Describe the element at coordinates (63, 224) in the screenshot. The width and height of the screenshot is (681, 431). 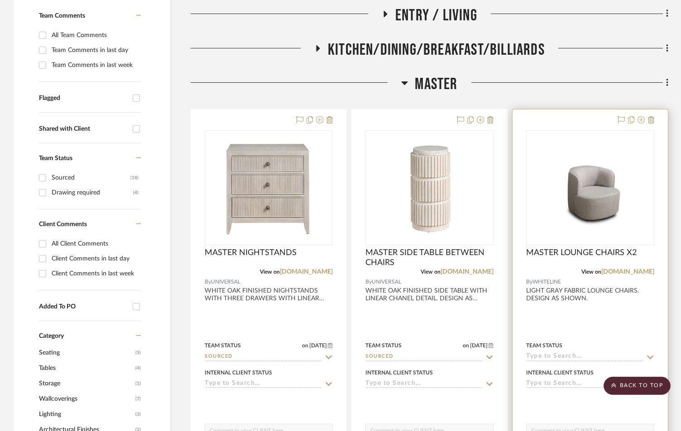
I see `span: Client Comments` at that location.